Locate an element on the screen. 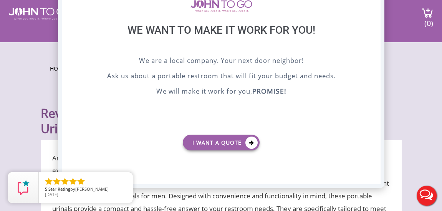  span: by is located at coordinates (86, 190).